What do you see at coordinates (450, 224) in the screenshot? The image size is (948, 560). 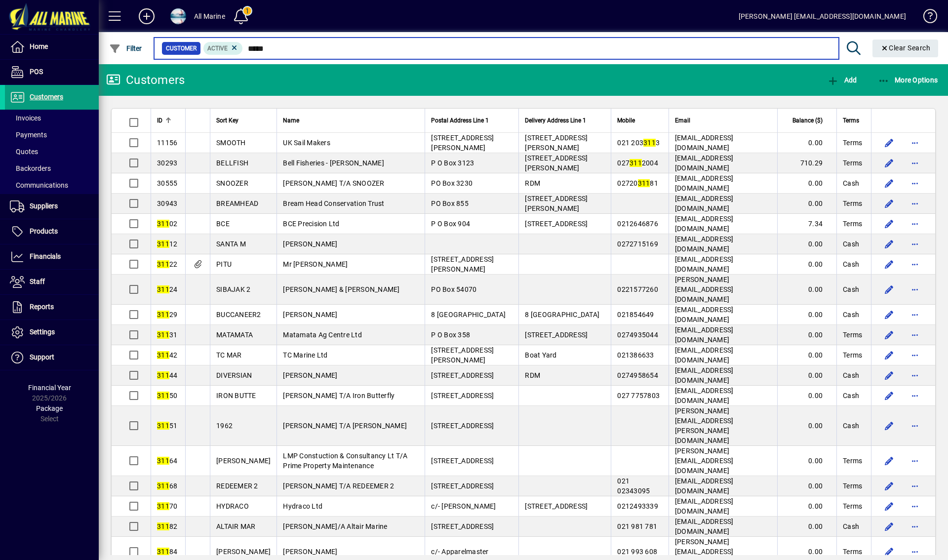 I see `span: P O Box 904` at bounding box center [450, 224].